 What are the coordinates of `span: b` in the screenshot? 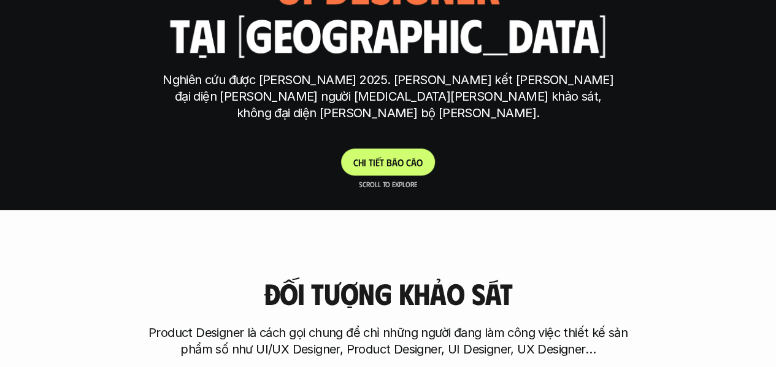 It's located at (389, 162).